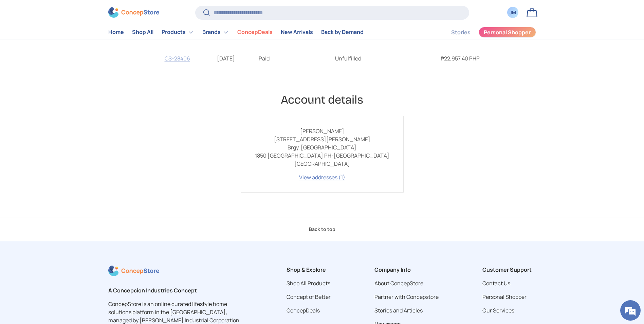  What do you see at coordinates (291, 58) in the screenshot?
I see `td: Paid` at bounding box center [291, 58].